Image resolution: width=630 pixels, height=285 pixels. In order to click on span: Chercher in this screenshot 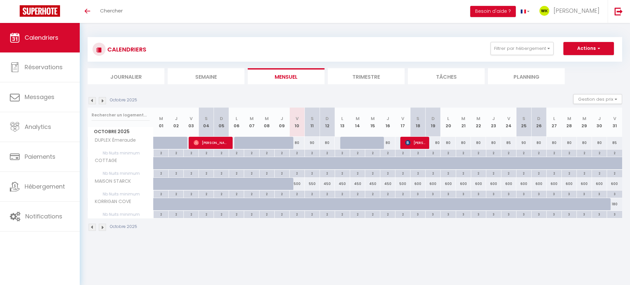, I will do `click(111, 10)`.